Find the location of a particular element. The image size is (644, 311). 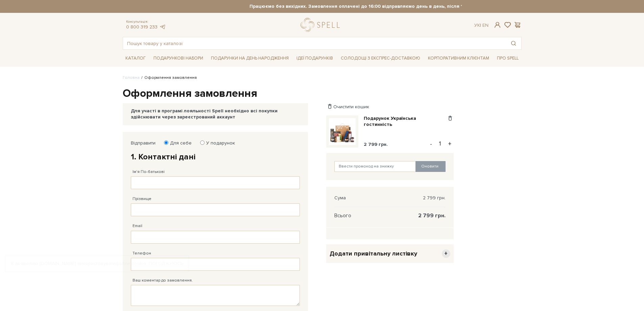

span: Консультація: is located at coordinates (146, 22).